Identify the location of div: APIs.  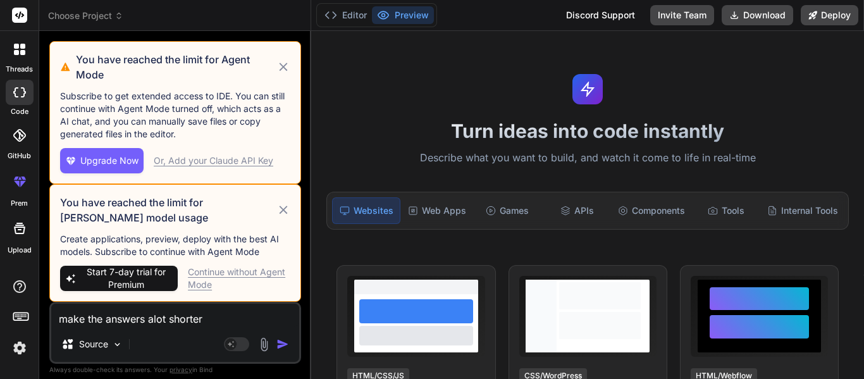
(577, 211).